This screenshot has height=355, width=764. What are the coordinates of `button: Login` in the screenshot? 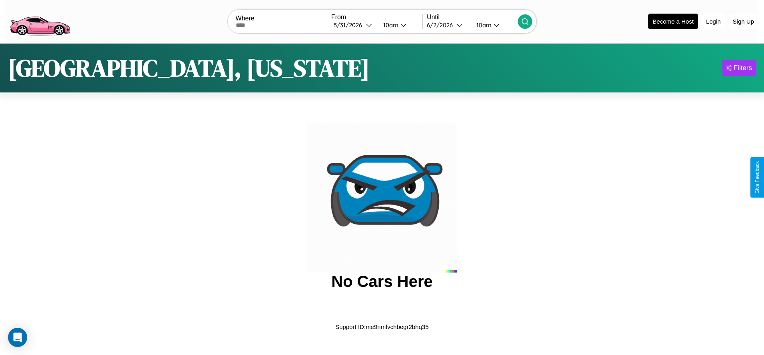 It's located at (713, 21).